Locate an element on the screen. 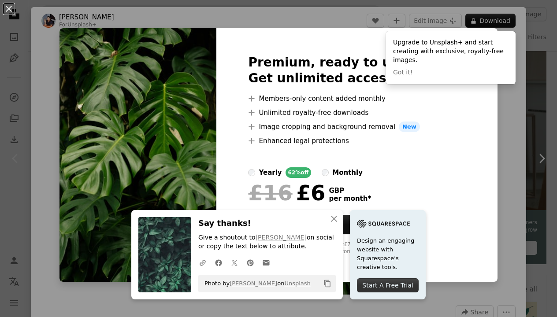 The image size is (557, 317). input: yearly62%off is located at coordinates (252, 173).